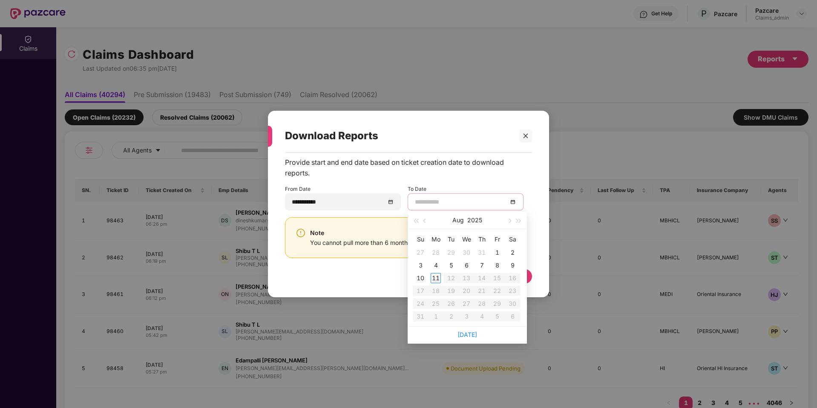 Image resolution: width=817 pixels, height=408 pixels. What do you see at coordinates (512, 239) in the screenshot?
I see `th: Sa` at bounding box center [512, 239].